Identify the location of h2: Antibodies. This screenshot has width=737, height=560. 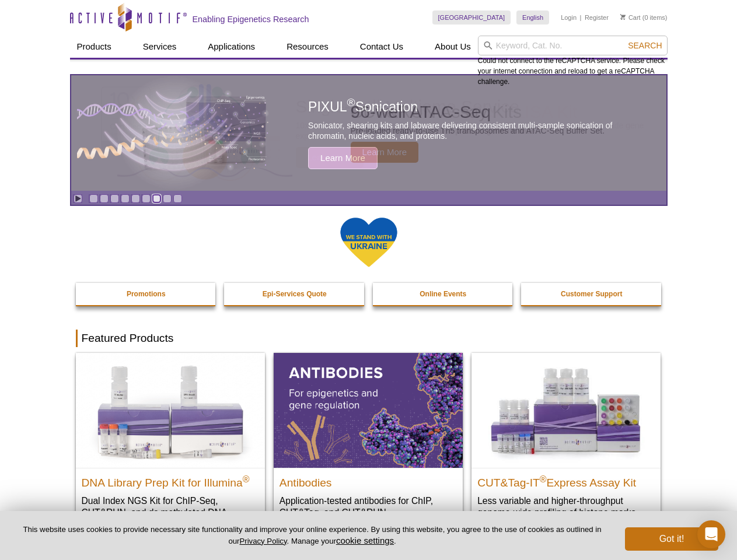
(368, 480).